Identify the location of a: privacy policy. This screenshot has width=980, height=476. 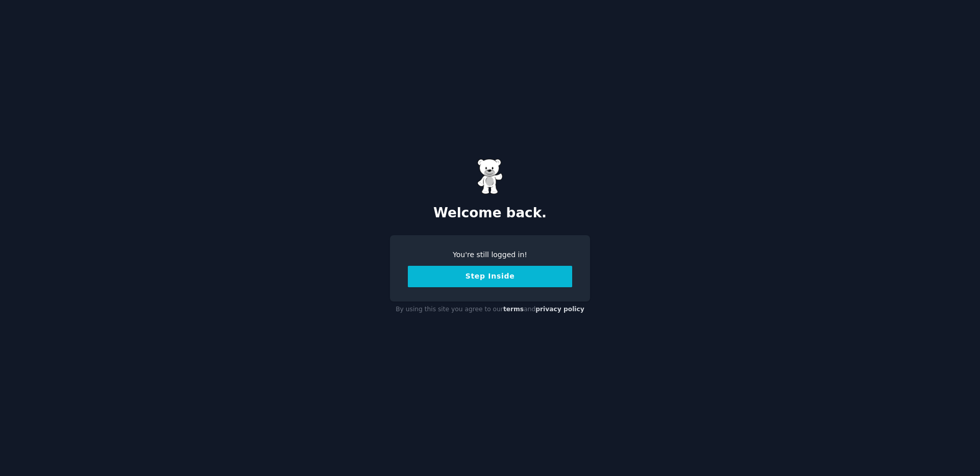
(560, 309).